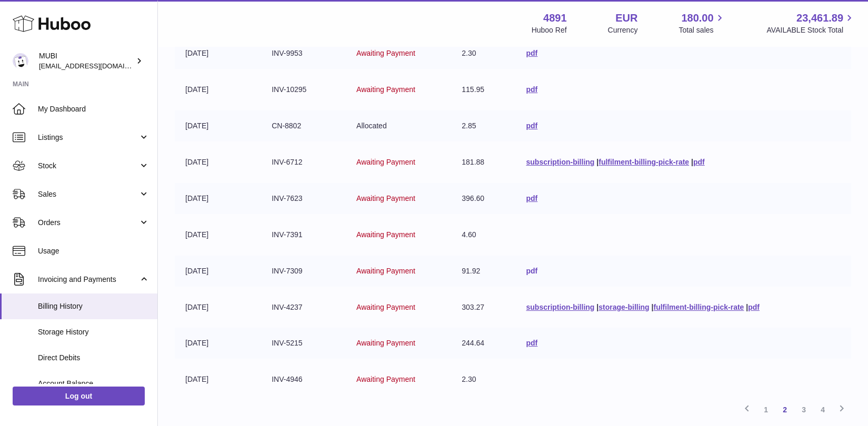 The height and width of the screenshot is (426, 868). Describe the element at coordinates (483, 308) in the screenshot. I see `td: 303.27` at that location.